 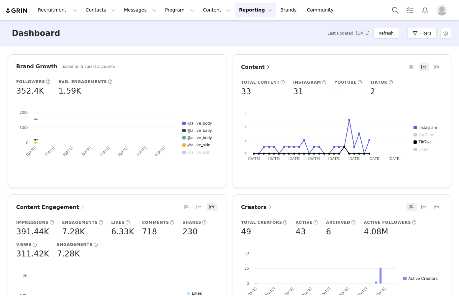 What do you see at coordinates (345, 82) in the screenshot?
I see `h5: YouTube` at bounding box center [345, 82].